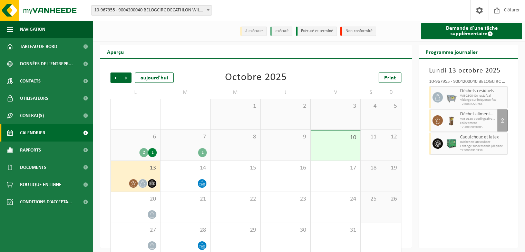 The image size is (525, 252). Describe the element at coordinates (335, 199) in the screenshot. I see `span: 24` at that location.